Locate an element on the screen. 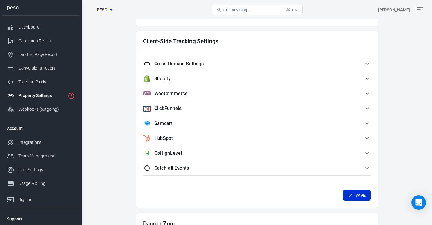 The height and width of the screenshot is (225, 432). div: Sign out is located at coordinates (47, 199).